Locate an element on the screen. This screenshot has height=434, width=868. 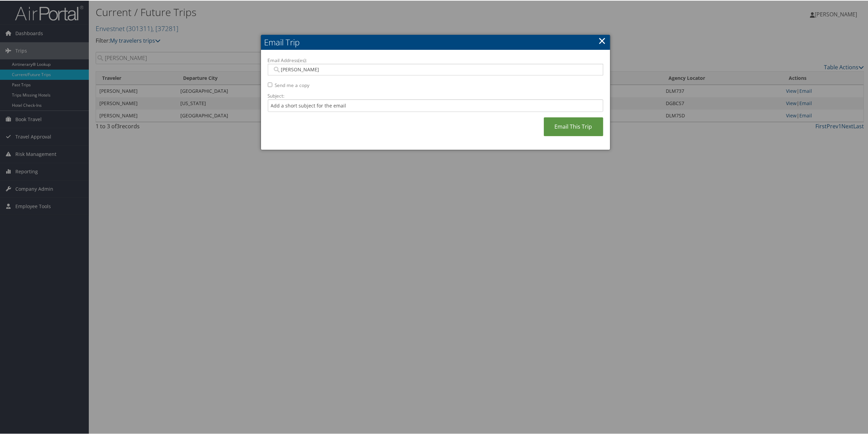
label: Send me a copy is located at coordinates (292, 85).